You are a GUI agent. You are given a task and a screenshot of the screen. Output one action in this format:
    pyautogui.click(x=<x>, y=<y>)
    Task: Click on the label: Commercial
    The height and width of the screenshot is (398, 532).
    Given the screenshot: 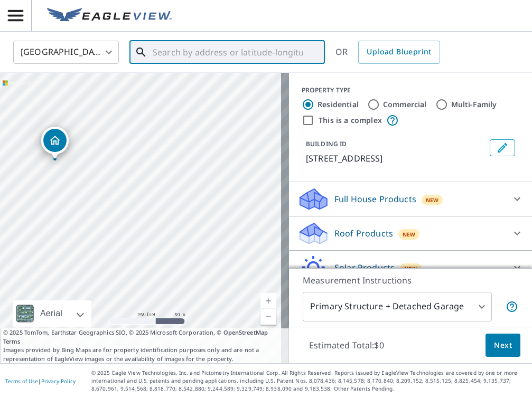 What is the action you would take?
    pyautogui.click(x=405, y=104)
    